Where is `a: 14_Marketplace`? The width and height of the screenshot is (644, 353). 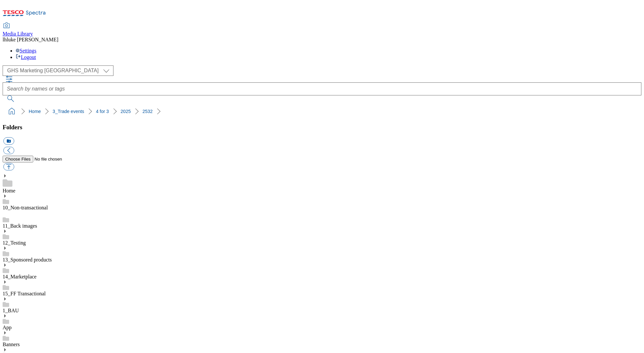
a: 14_Marketplace is located at coordinates (19, 277).